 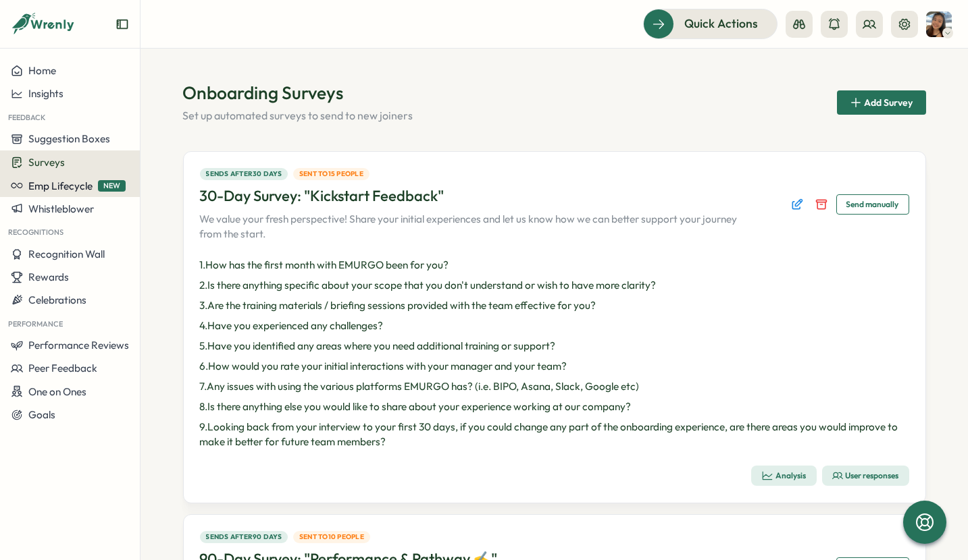 What do you see at coordinates (298, 115) in the screenshot?
I see `p: Set up automated surveys to send to new joiners` at bounding box center [298, 115].